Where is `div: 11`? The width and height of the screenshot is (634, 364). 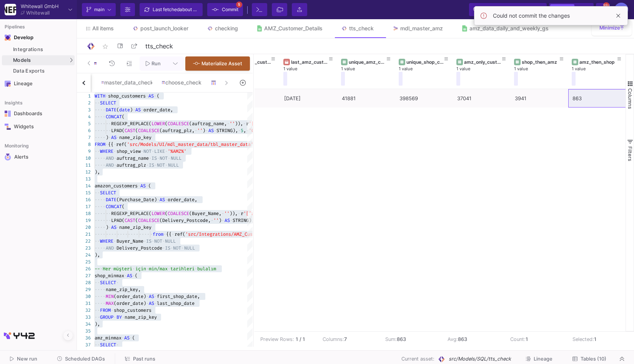
div: 11 is located at coordinates (84, 165).